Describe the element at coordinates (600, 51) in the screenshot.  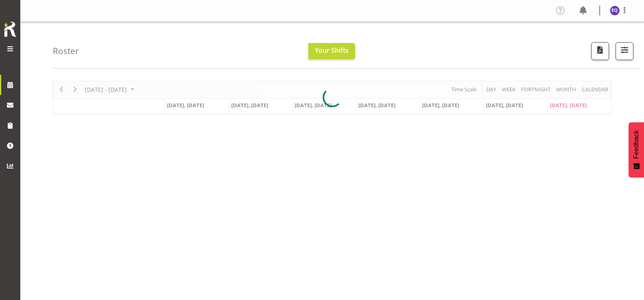
I see `button: Download a PDF of the roster according to the set date range.` at that location.